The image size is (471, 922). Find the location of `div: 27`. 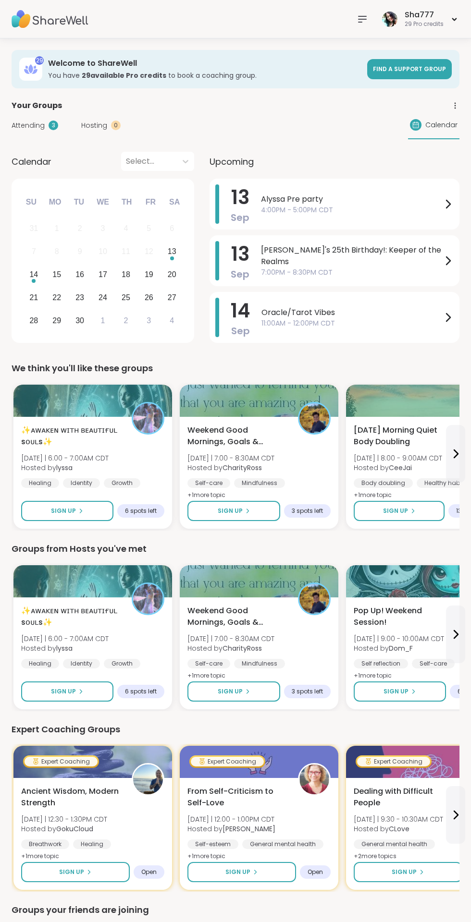

div: 27 is located at coordinates (172, 297).